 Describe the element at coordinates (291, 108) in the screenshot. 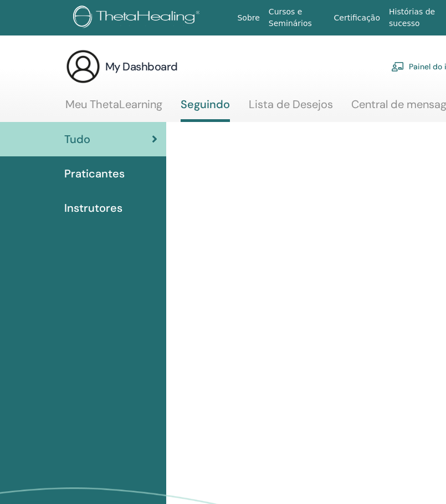

I see `a: Lista de Desejos` at that location.